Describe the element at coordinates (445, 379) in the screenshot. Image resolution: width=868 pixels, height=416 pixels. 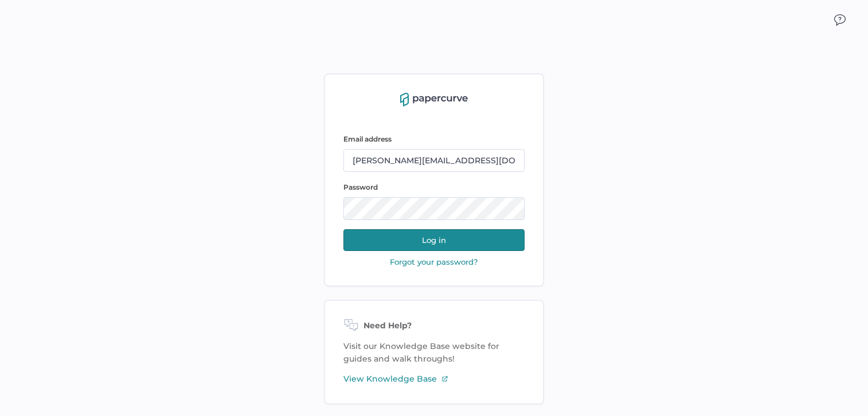
I see `img: external-link-icon-3.58f4c051.svg` at that location.